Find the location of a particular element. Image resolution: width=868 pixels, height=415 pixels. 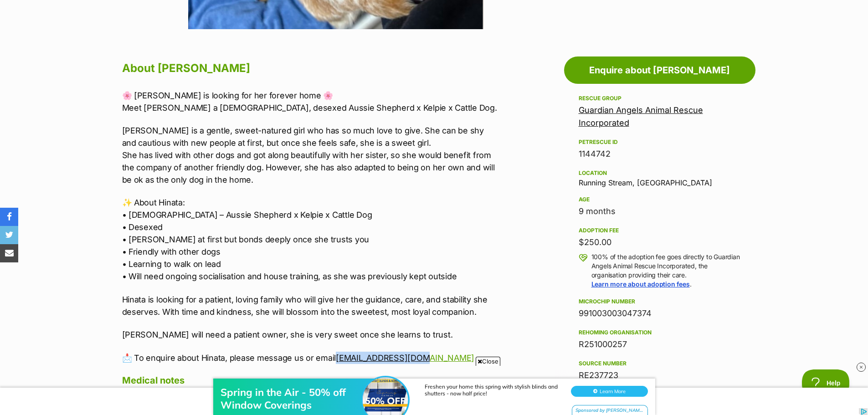

div: Age is located at coordinates (660, 199).